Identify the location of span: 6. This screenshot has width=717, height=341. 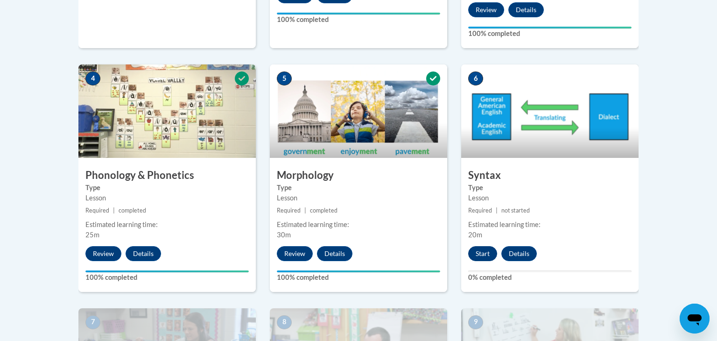
(476, 78).